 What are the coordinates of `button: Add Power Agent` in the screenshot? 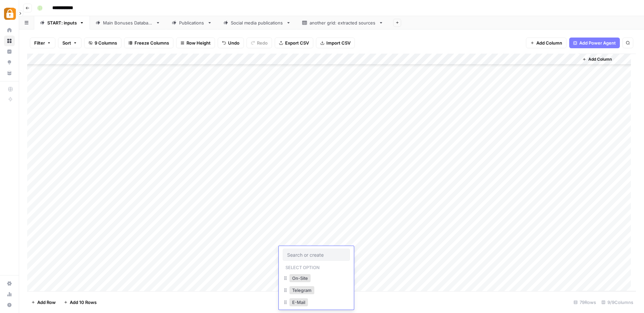 It's located at (595, 43).